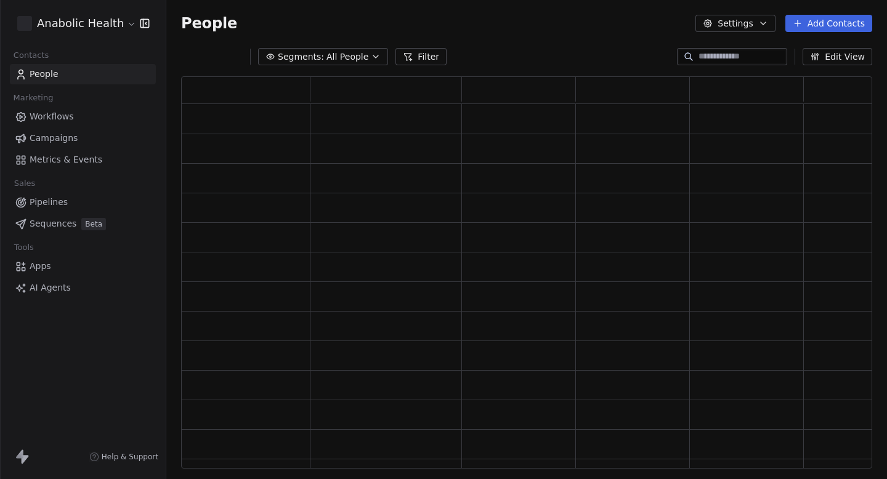 This screenshot has height=479, width=887. I want to click on span: Tools, so click(23, 248).